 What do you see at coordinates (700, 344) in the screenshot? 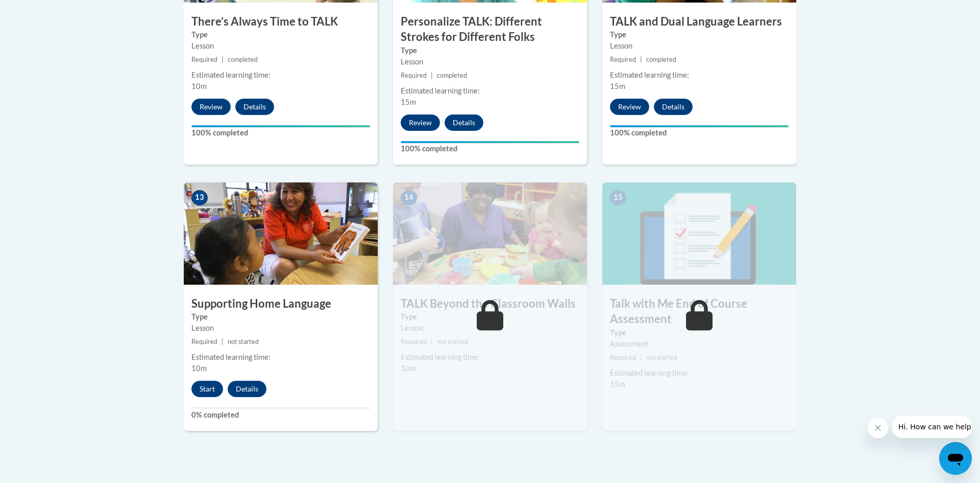
I see `div: Assessment` at bounding box center [700, 344].